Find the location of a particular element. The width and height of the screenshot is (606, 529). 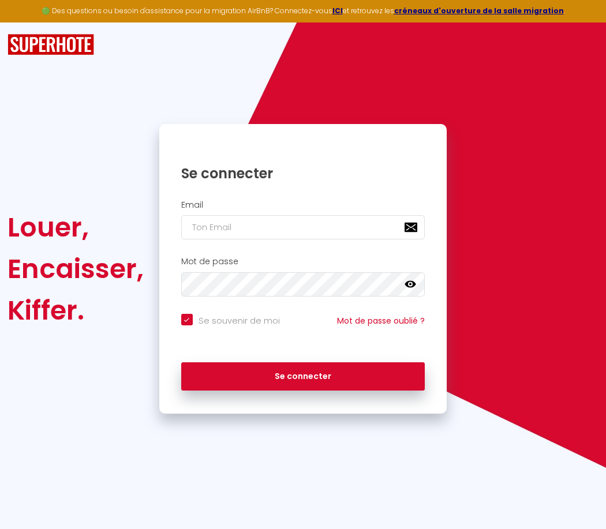

div: Encaisser, is located at coordinates (76, 269).